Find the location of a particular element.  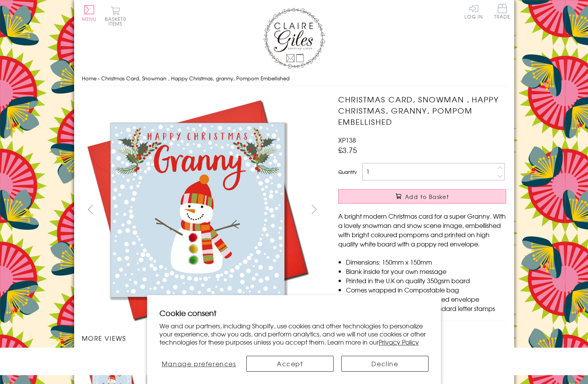

nav: breadcrumbs is located at coordinates (294, 79).